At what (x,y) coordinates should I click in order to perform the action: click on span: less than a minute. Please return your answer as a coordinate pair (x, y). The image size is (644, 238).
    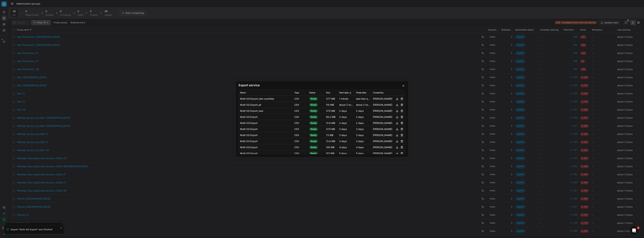
    Looking at the image, I should click on (366, 99).